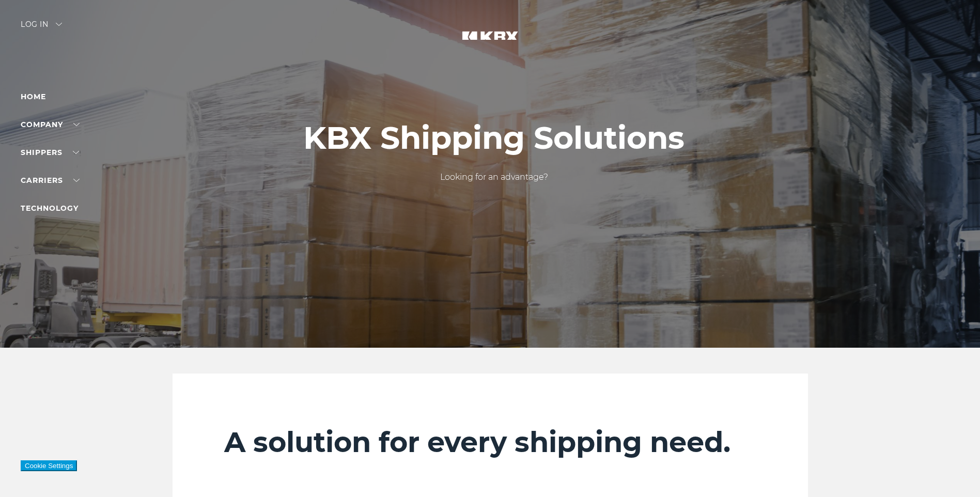 This screenshot has width=980, height=497. Describe the element at coordinates (494, 138) in the screenshot. I see `h1: KBX Shipping Solutions` at that location.